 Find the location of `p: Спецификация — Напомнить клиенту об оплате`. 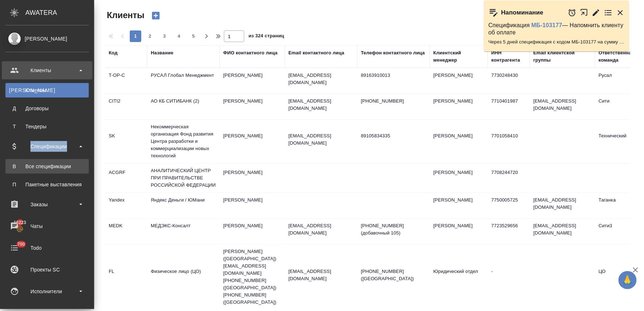

p: Спецификация — Напомнить клиенту об оплате is located at coordinates (557, 29).